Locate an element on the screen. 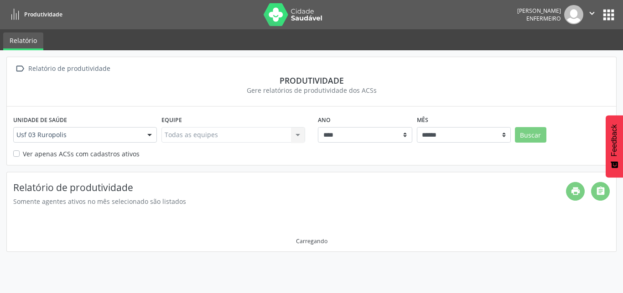 This screenshot has width=623, height=293. label: Unidade de saúde is located at coordinates (40, 120).